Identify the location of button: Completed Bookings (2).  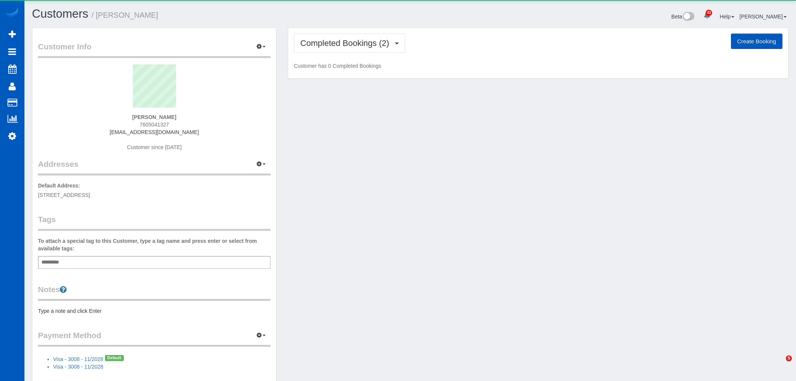
(350, 43).